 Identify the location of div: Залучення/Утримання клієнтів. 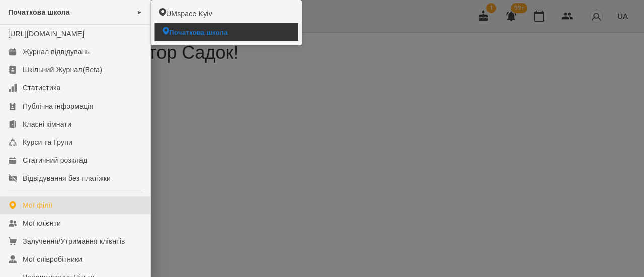
(74, 241).